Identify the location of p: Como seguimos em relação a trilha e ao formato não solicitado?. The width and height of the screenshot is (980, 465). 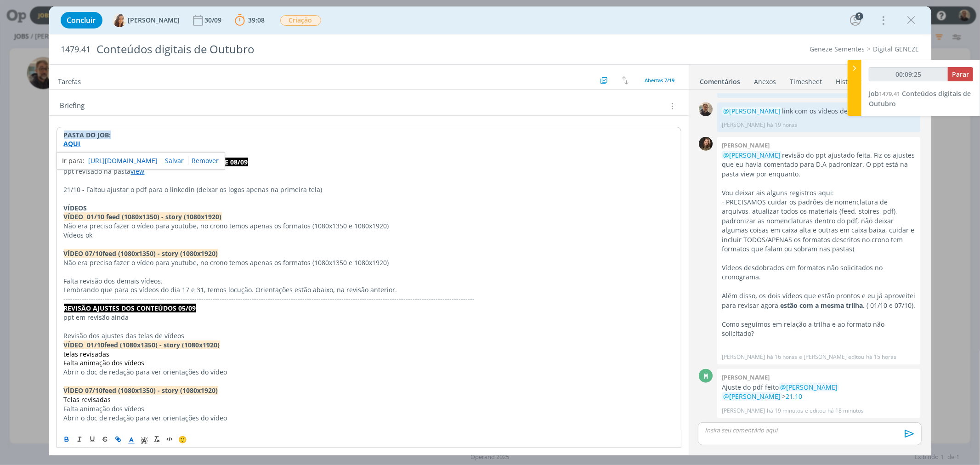
(819, 329).